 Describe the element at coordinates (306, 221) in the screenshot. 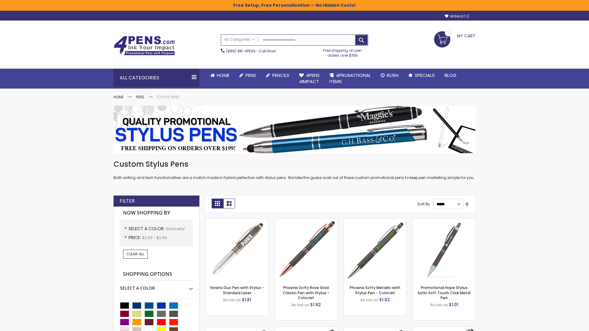

I see `a: Phoenix Softy Rose Gold Classic Pen with Stylus - ColorJet-Gunmetal` at that location.